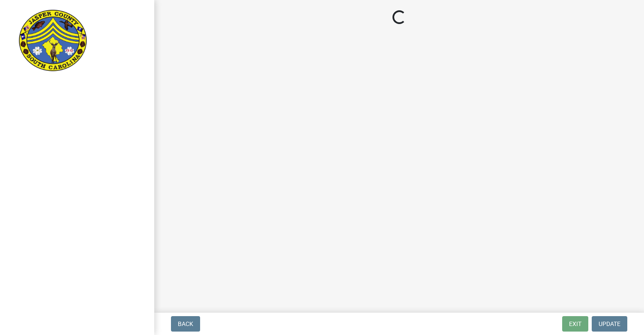 This screenshot has width=644, height=335. I want to click on span: Update, so click(609, 324).